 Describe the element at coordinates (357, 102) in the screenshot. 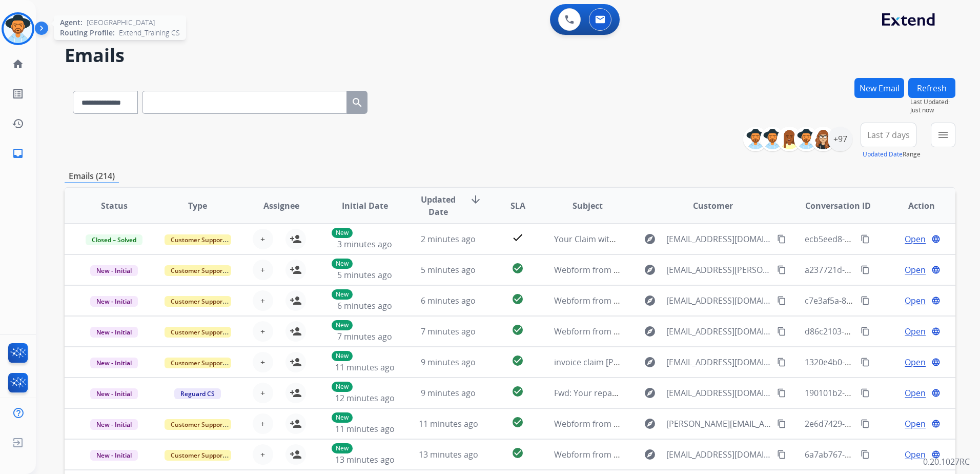

I see `mat-icon: search` at that location.